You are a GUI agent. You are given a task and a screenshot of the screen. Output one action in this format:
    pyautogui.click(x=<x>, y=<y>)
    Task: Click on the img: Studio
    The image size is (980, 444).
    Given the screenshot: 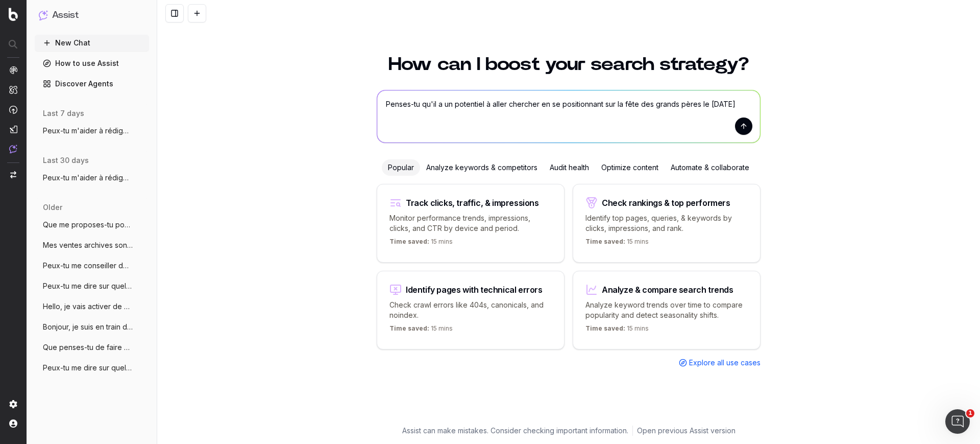 What is the action you would take?
    pyautogui.click(x=13, y=129)
    